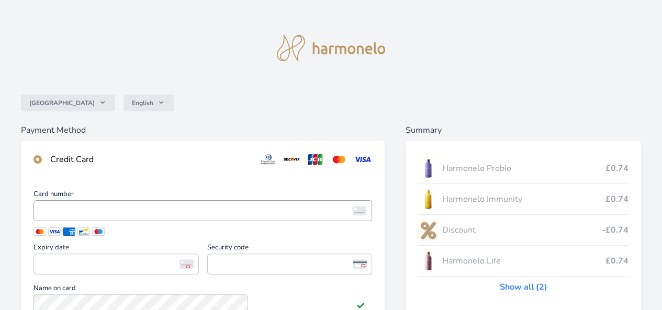 This screenshot has width=662, height=310. Describe the element at coordinates (521, 230) in the screenshot. I see `span: Discount` at that location.